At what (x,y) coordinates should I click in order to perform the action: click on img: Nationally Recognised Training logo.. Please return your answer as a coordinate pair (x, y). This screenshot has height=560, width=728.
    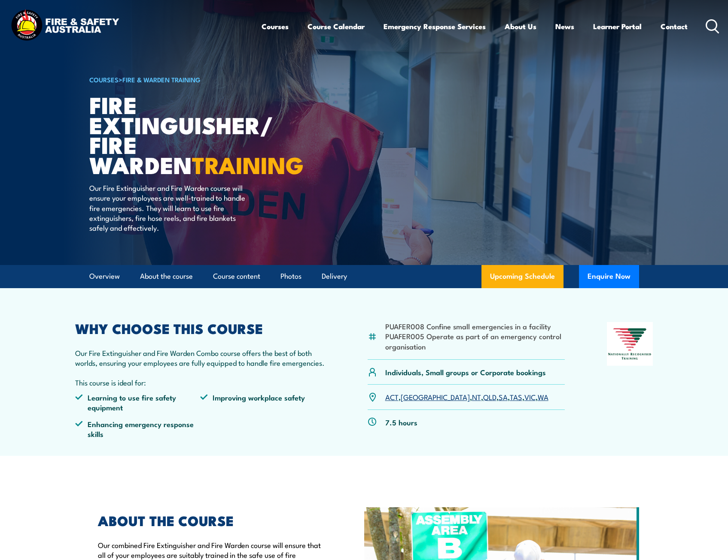
    Looking at the image, I should click on (630, 344).